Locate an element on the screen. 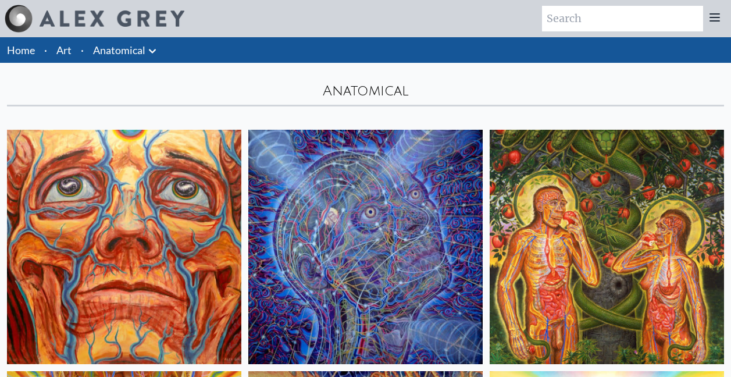 The image size is (731, 377). a: Art is located at coordinates (64, 50).